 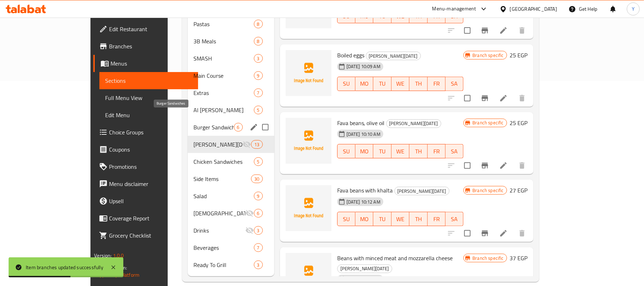 I want to click on a: Coverage Report, so click(x=145, y=218).